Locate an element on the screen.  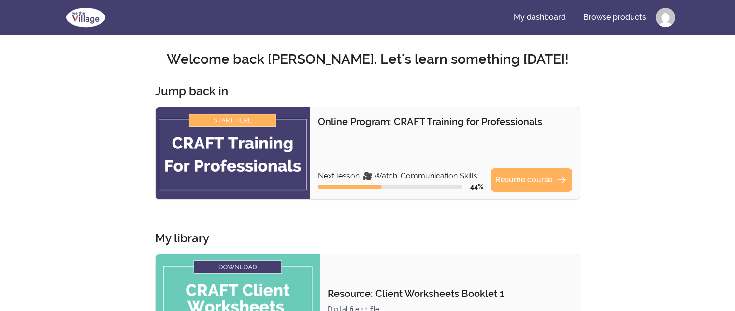
p: Online Program: CRAFT Training for Professionals is located at coordinates (445, 122).